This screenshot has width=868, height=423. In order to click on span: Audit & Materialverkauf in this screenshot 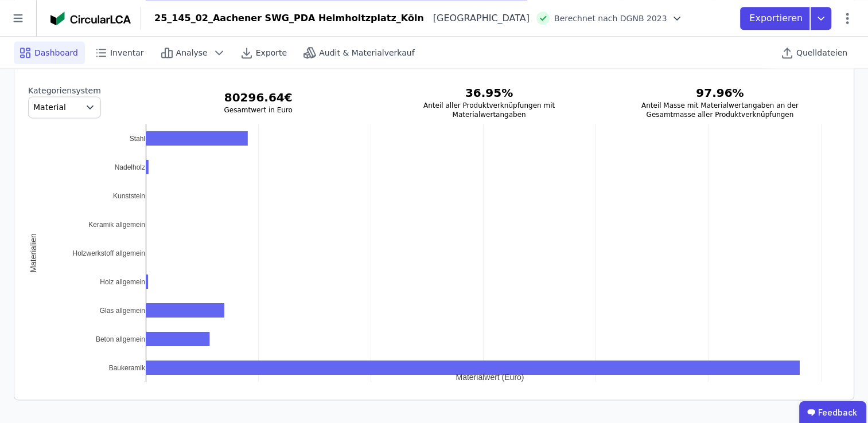, I will do `click(366, 53)`.